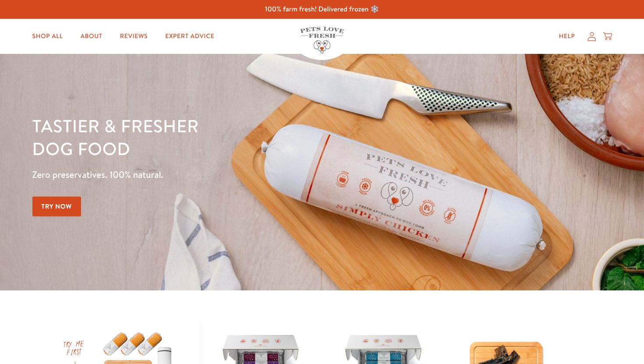  I want to click on a: Help, so click(567, 36).